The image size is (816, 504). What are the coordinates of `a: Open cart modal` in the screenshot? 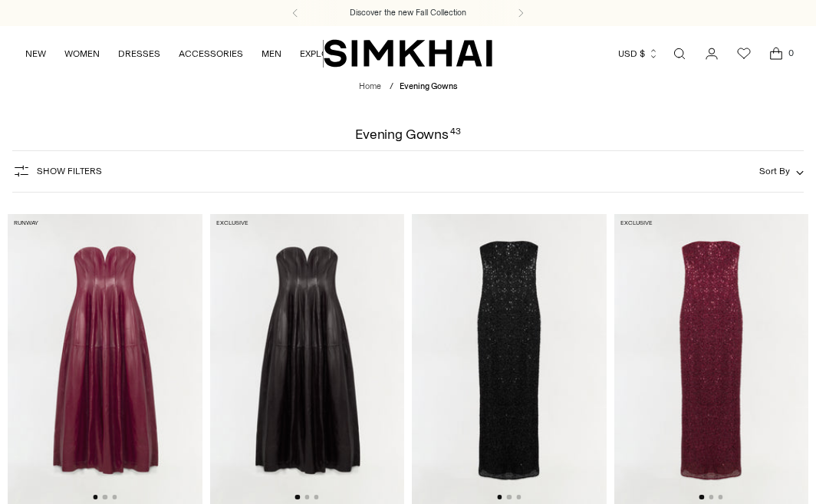 It's located at (777, 54).